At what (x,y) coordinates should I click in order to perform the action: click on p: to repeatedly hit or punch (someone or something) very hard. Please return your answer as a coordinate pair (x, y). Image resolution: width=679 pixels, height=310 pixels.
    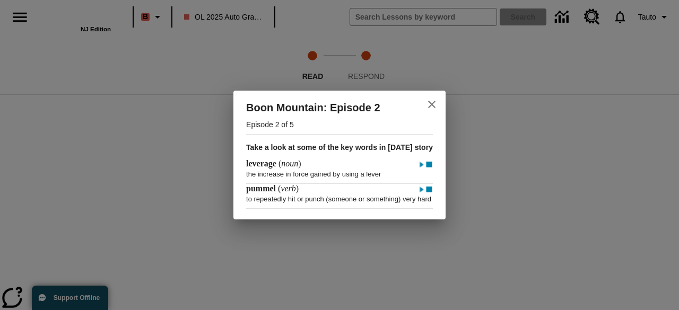
    Looking at the image, I should click on (339, 196).